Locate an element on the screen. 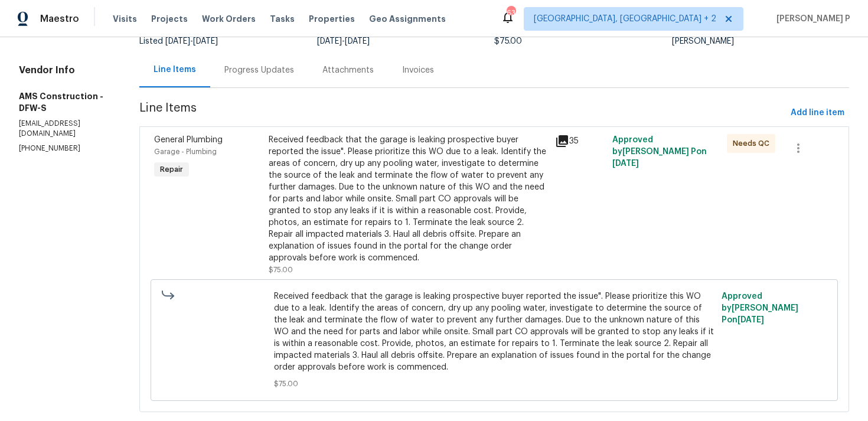 This screenshot has height=421, width=868. div: Line Items is located at coordinates (174, 70).